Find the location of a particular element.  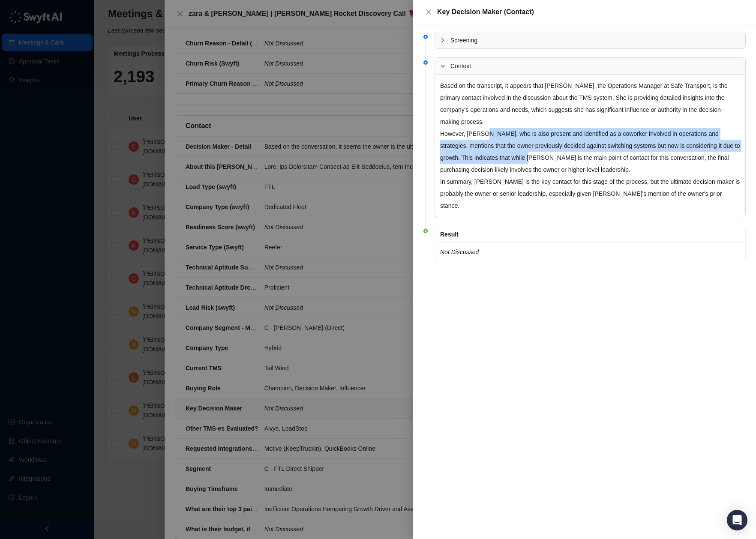

div: Key Decision Maker (Contact) is located at coordinates (592, 12).